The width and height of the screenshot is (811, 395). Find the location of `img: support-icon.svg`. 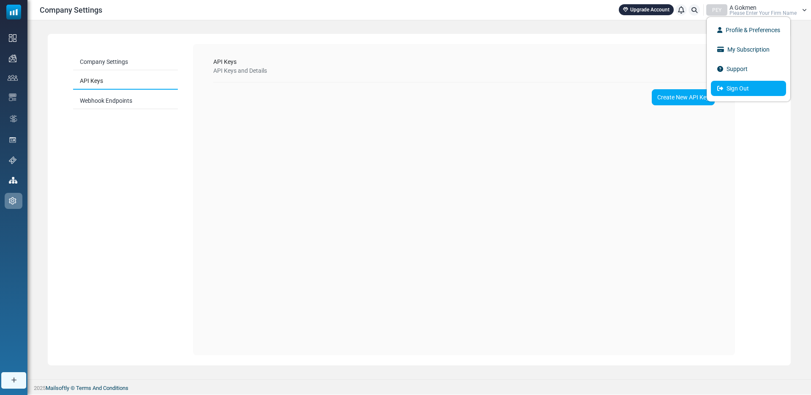

img: support-icon.svg is located at coordinates (13, 160).